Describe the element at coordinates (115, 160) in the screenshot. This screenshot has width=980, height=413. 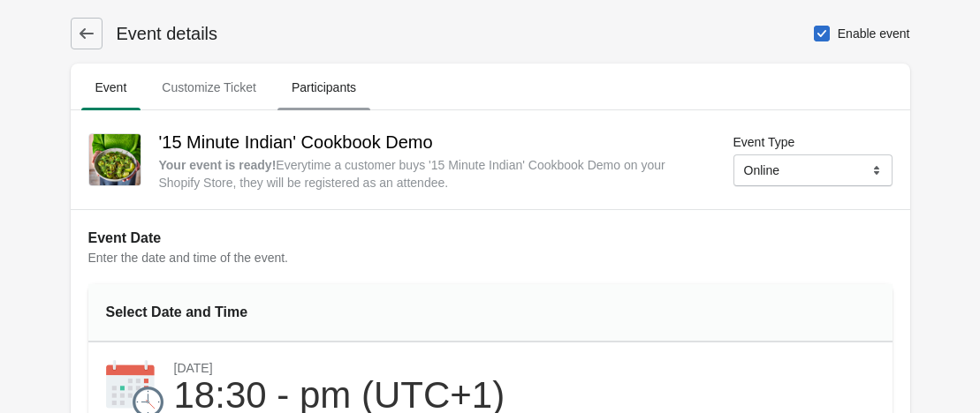
I see `img: 240418_HARIYALI_MONKFISH_0617_4_1.jpg` at that location.